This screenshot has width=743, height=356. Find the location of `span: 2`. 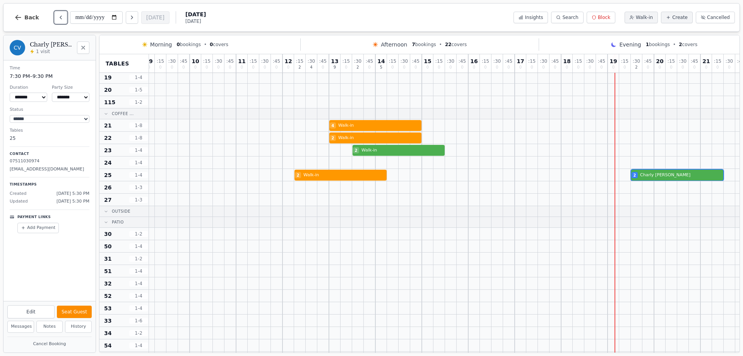

span: 2 is located at coordinates (358, 67).